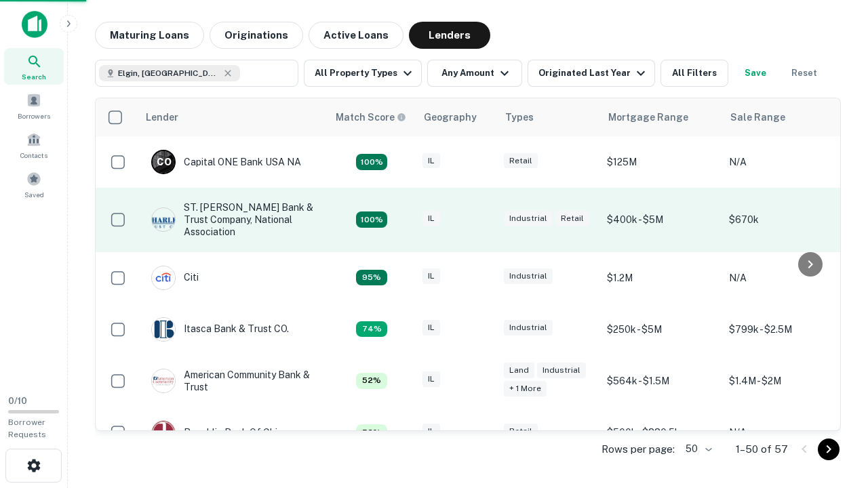  What do you see at coordinates (450, 118) in the screenshot?
I see `div: Geography` at bounding box center [450, 118].